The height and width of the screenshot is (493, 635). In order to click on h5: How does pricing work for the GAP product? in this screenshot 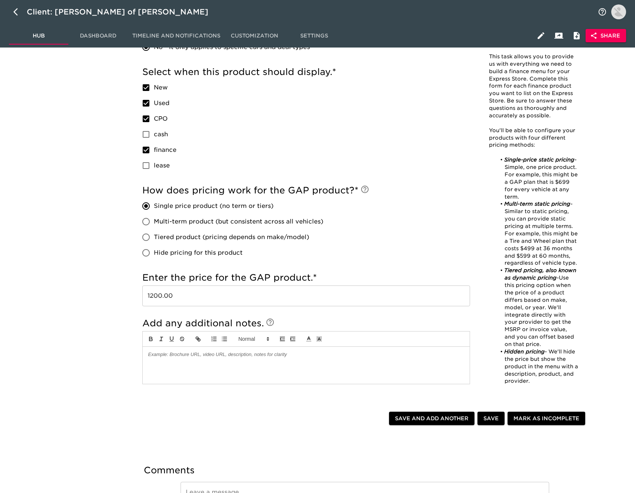, I will do `click(306, 190)`.